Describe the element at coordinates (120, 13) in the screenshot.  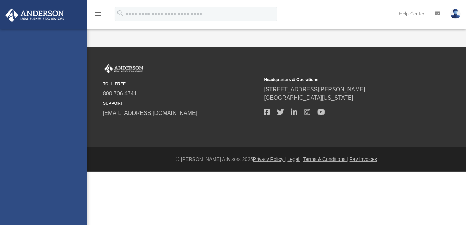
I see `i: search` at that location.